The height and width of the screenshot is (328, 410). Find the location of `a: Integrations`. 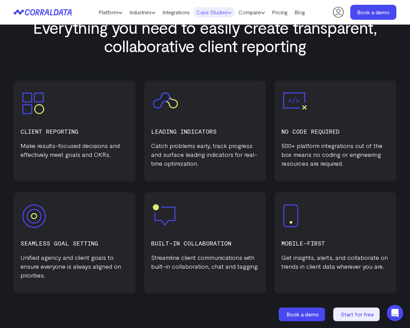

a: Integrations is located at coordinates (176, 12).